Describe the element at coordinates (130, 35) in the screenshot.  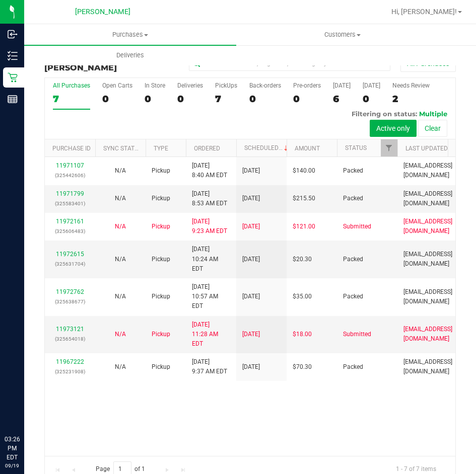
I see `a: Purchases` at that location.